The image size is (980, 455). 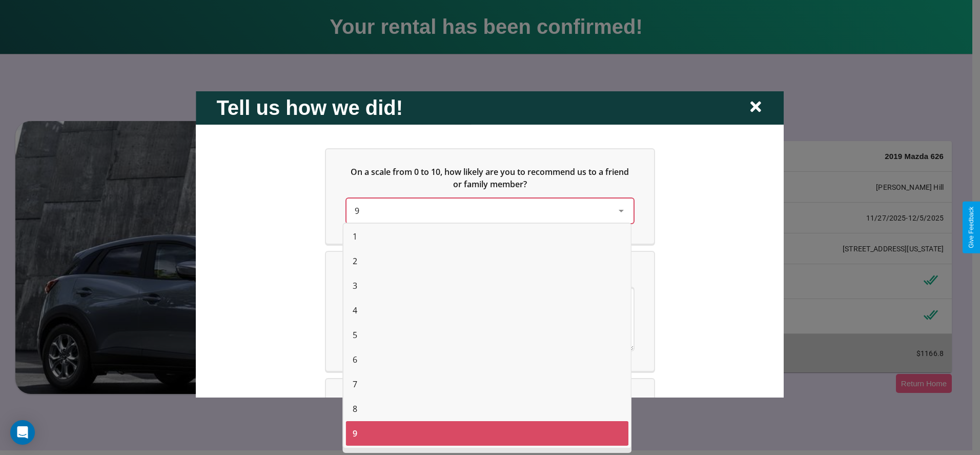 What do you see at coordinates (491, 178) in the screenshot?
I see `span: On a scale from 0 to 10, how likely are you to recommend us to a friend or family member?` at bounding box center [491, 178].